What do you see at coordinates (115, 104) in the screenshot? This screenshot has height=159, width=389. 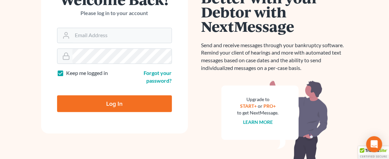 I see `input: Log In` at bounding box center [115, 104].